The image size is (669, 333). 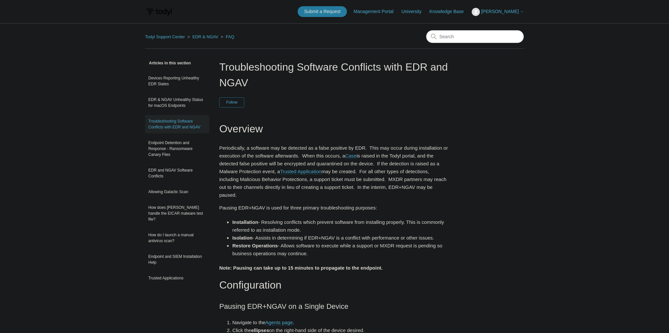 I want to click on p: Periodically, a software may be detected as a false positive by EDR. This may occur during instal..., so click(x=334, y=171).